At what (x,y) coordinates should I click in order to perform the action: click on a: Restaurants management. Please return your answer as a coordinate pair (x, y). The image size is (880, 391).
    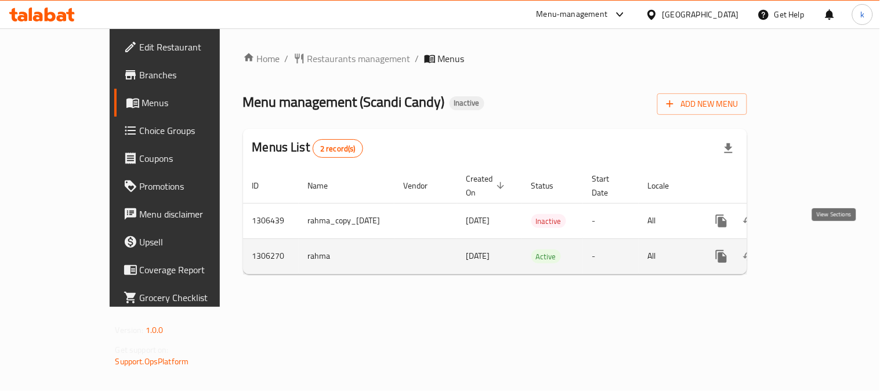
    Looking at the image, I should click on (352, 59).